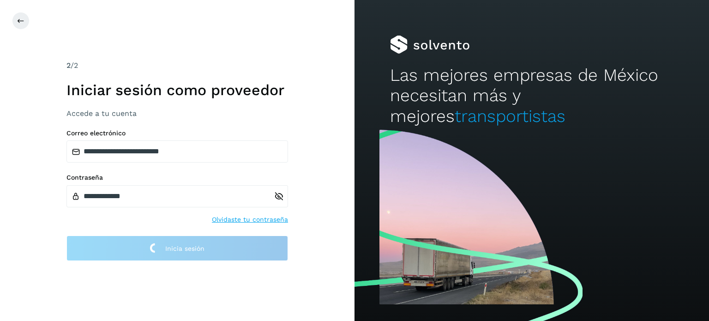 The image size is (709, 321). What do you see at coordinates (177, 248) in the screenshot?
I see `button: Inicia sesión` at bounding box center [177, 248].